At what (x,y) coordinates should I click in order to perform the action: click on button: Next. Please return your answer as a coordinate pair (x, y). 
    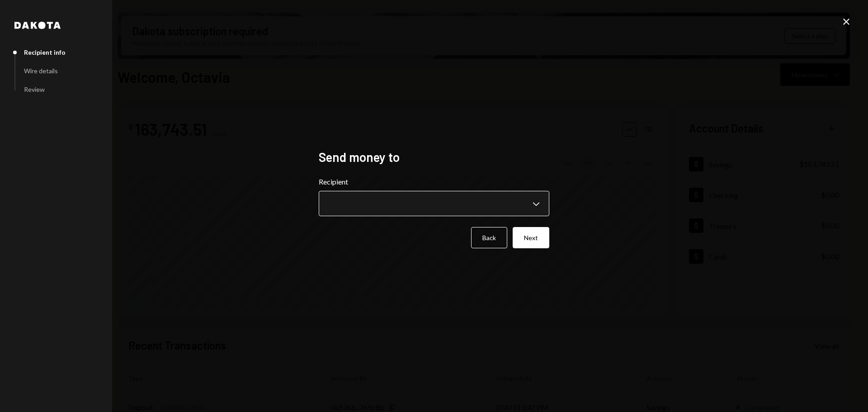
    Looking at the image, I should click on (531, 238).